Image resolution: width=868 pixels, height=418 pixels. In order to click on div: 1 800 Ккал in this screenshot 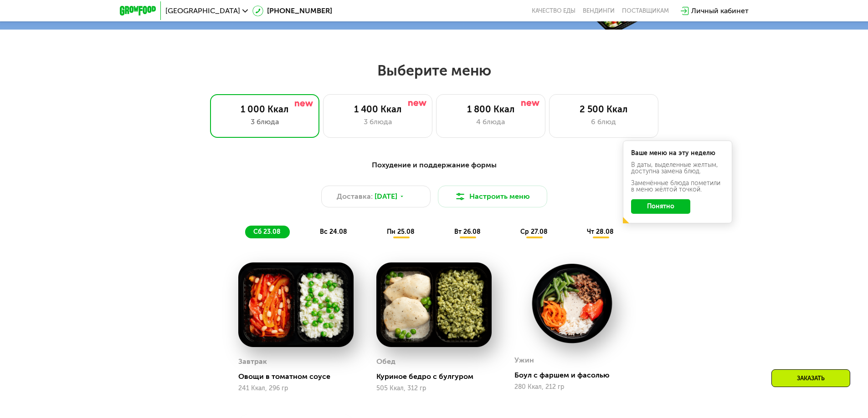, I will do `click(490, 109)`.